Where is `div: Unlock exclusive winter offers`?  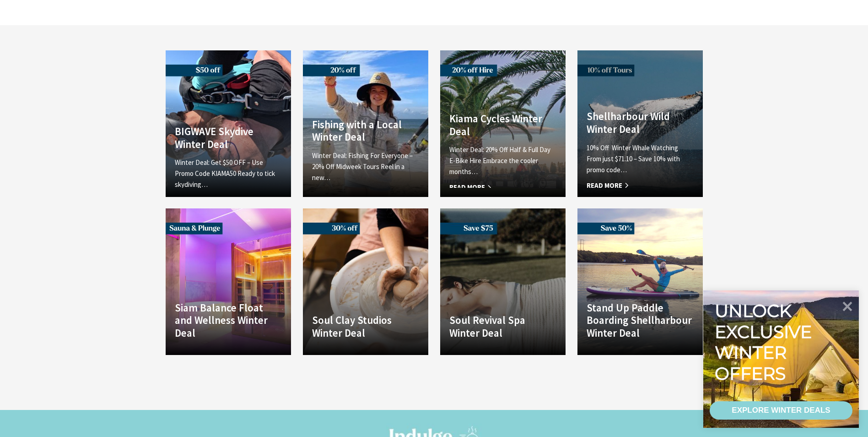 div: Unlock exclusive winter offers is located at coordinates (765, 342).